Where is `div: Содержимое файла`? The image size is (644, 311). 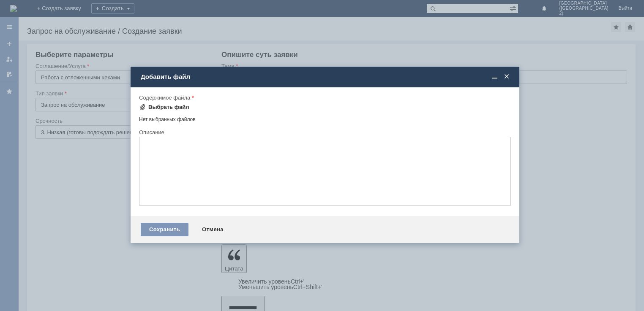
div: Содержимое файла is located at coordinates (324, 97).